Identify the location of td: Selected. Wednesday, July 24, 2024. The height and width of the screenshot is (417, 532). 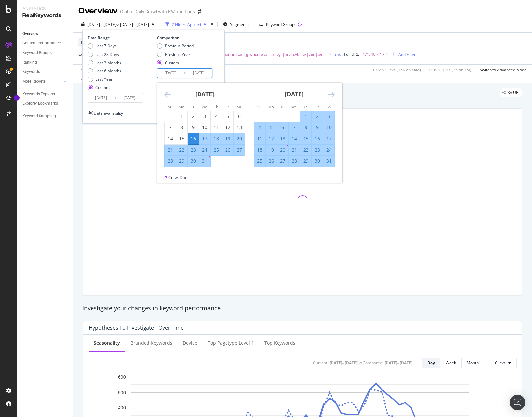
(204, 150).